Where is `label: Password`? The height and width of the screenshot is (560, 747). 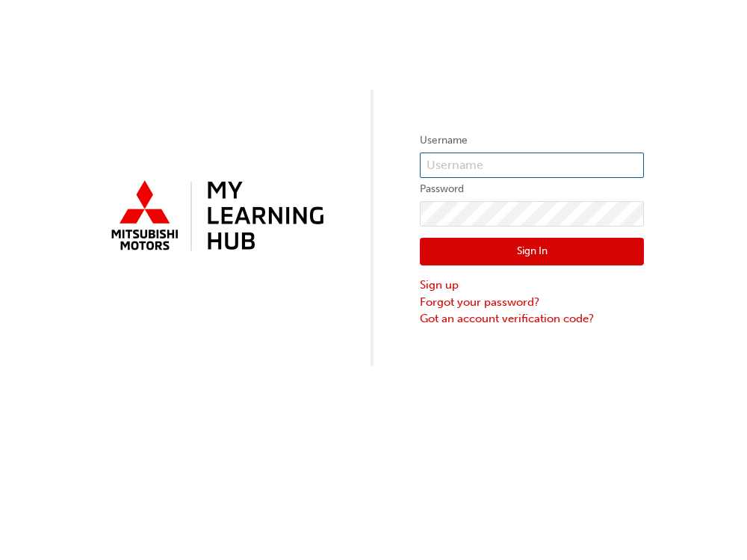 label: Password is located at coordinates (532, 189).